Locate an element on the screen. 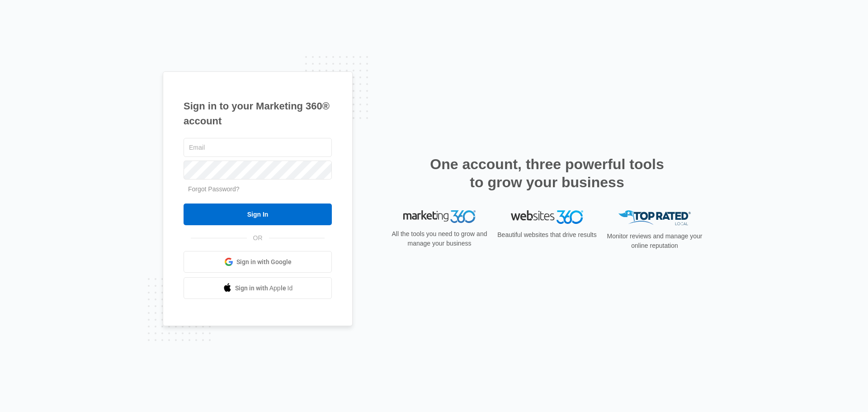 Image resolution: width=868 pixels, height=412 pixels. img: Top Rated Local is located at coordinates (655, 218).